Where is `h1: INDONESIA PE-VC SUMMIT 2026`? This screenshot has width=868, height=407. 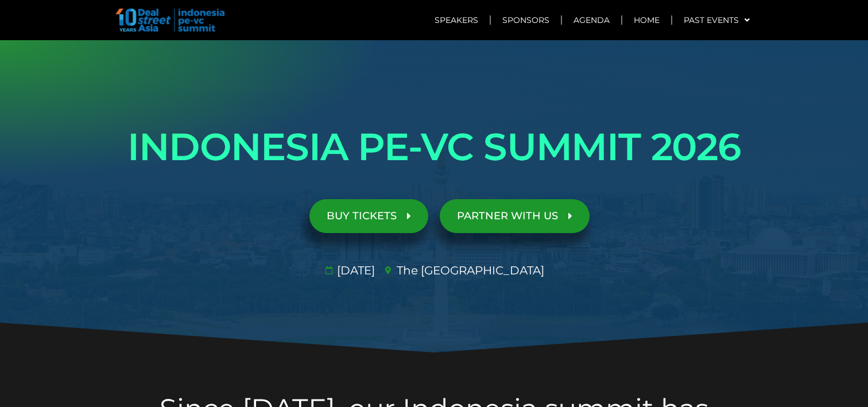 h1: INDONESIA PE-VC SUMMIT 2026 is located at coordinates (434, 147).